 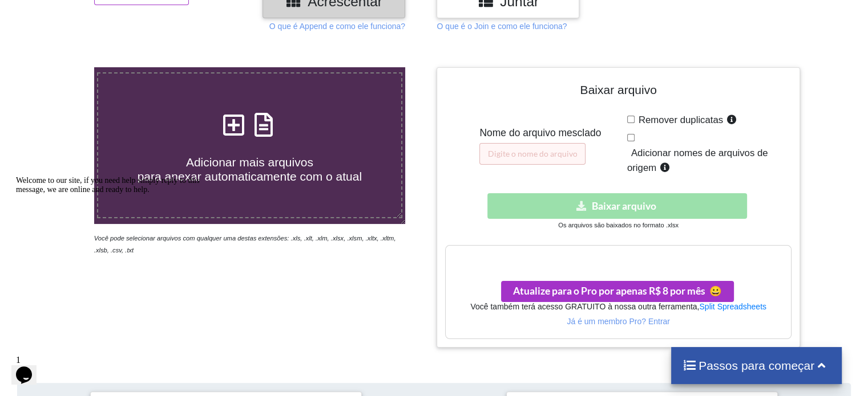 I want to click on a: Split Spreadsheets, so click(x=733, y=307).